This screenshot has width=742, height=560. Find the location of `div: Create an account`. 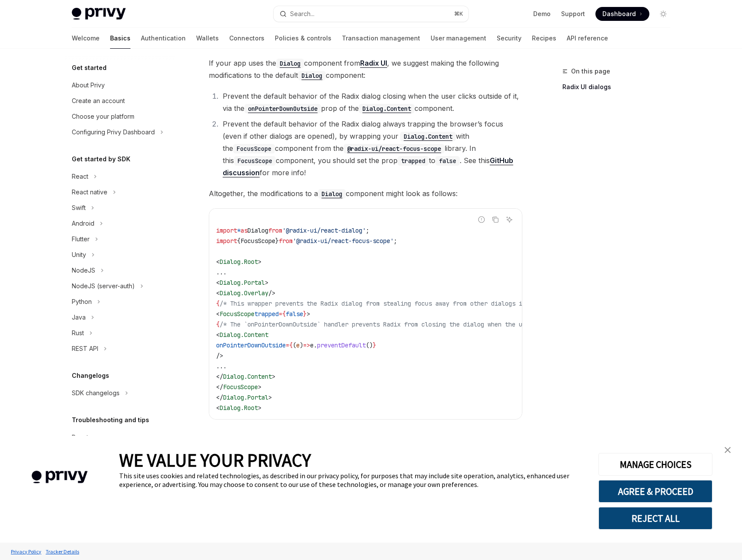

div: Create an account is located at coordinates (98, 101).